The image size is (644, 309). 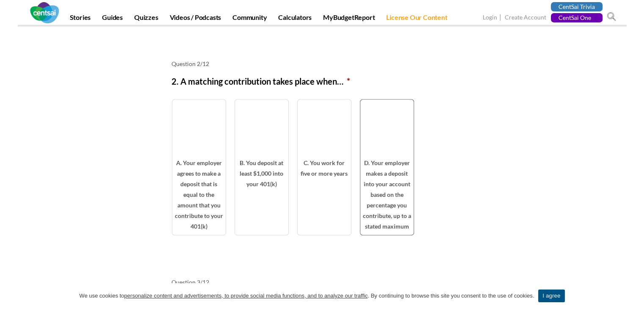 What do you see at coordinates (260, 81) in the screenshot?
I see `label: 2. A matching contribution takes place when…` at bounding box center [260, 81].